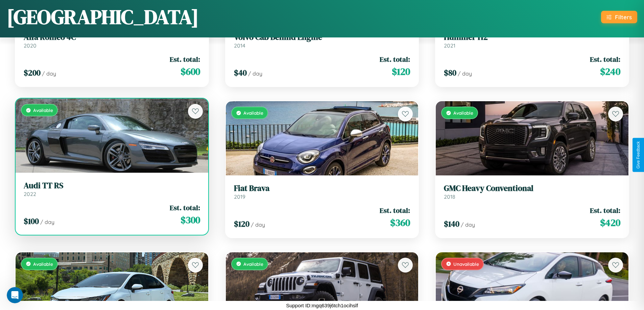  I want to click on span: $ 240, so click(610, 72).